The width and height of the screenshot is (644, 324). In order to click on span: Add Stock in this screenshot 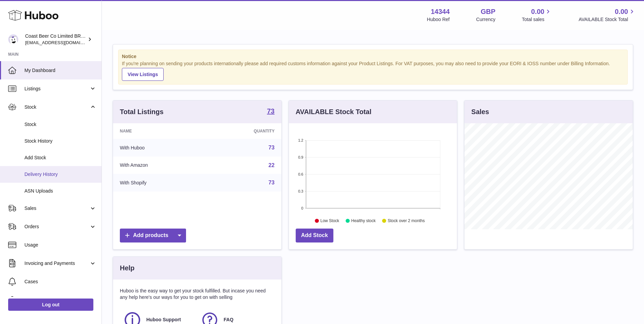, I will do `click(60, 158)`.